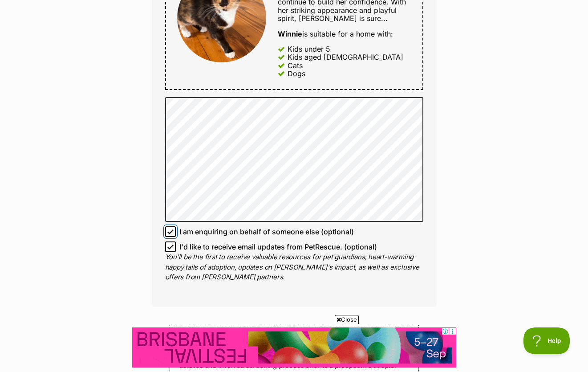 This screenshot has width=588, height=372. Describe the element at coordinates (296, 73) in the screenshot. I see `div: Dogs` at that location.